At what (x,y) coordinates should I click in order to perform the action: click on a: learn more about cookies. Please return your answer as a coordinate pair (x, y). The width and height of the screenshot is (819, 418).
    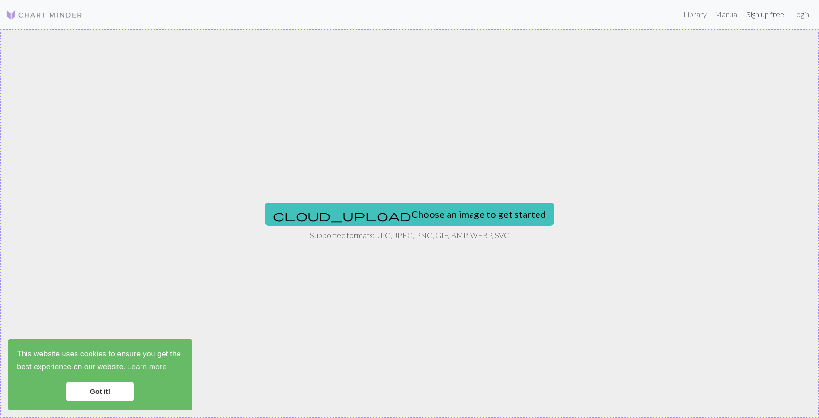
    Looking at the image, I should click on (147, 367).